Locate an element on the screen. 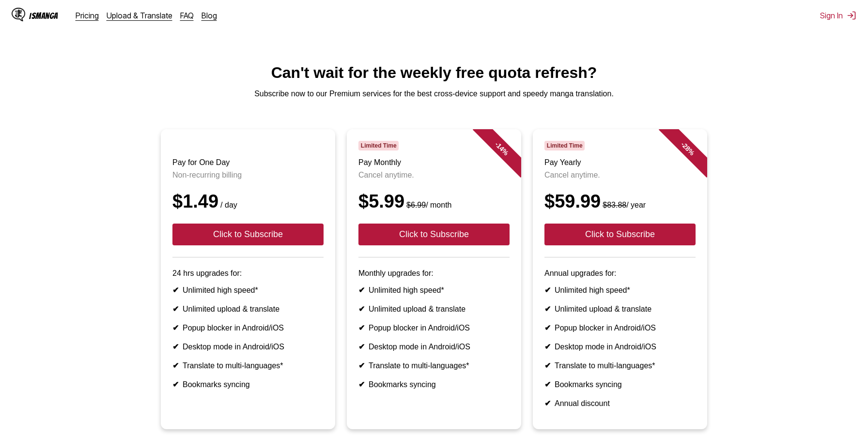  div: $59.99 is located at coordinates (620, 202).